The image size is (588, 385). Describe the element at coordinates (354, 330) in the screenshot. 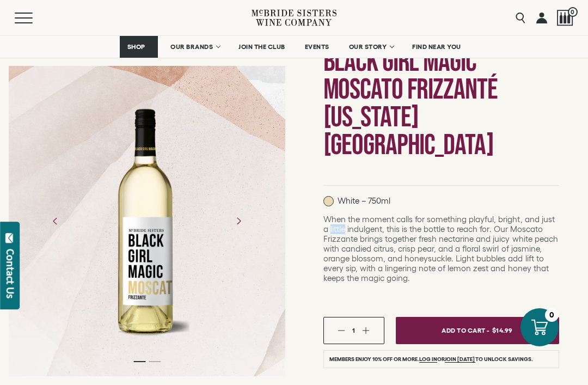

I see `span: 1` at that location.